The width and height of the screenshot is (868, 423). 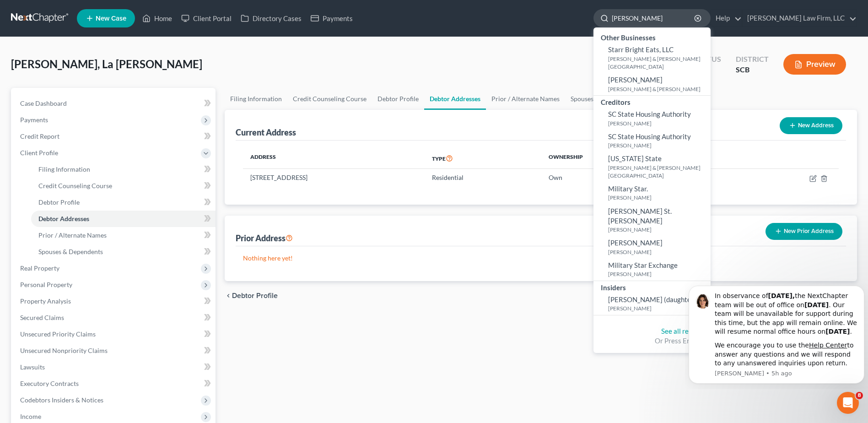 What do you see at coordinates (228, 296) in the screenshot?
I see `i: chevron_left` at bounding box center [228, 296].